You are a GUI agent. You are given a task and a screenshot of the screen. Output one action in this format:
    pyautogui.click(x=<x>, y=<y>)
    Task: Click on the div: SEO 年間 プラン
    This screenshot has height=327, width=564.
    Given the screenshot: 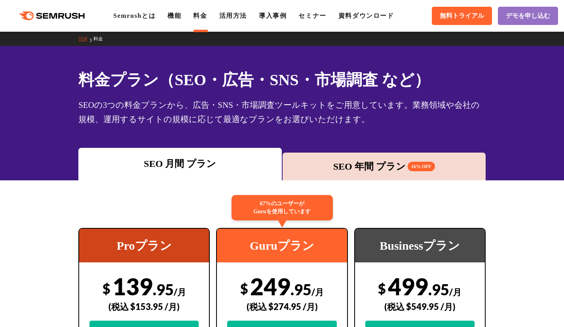 What is the action you would take?
    pyautogui.click(x=384, y=166)
    